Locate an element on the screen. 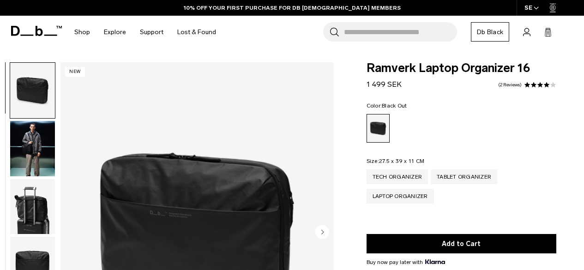 This screenshot has width=584, height=270. img: {"height" => 20, "alt" => "Klarna"} is located at coordinates (435, 262).